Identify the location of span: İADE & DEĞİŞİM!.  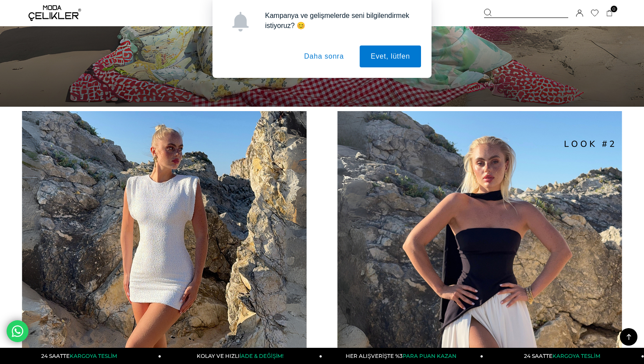
(262, 356).